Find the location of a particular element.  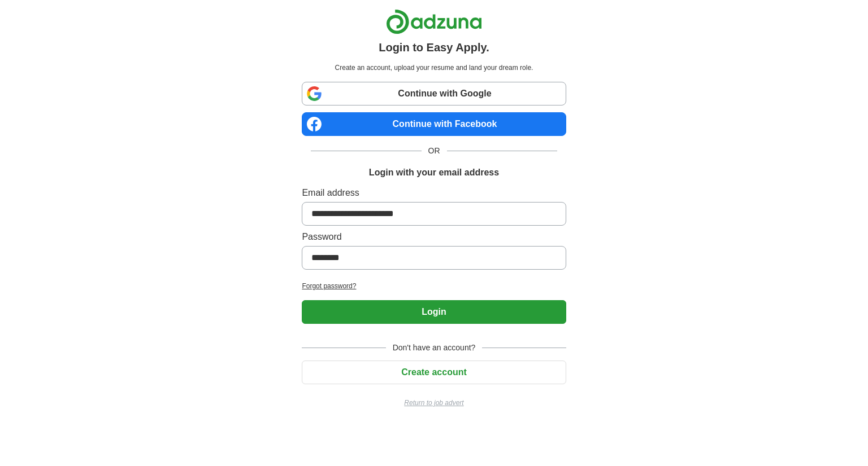

a: Return to job advert is located at coordinates (433, 403).